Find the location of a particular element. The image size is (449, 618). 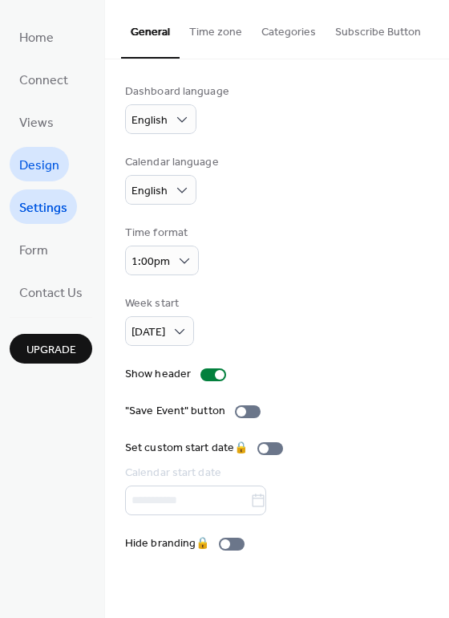

span: Form is located at coordinates (34, 250).